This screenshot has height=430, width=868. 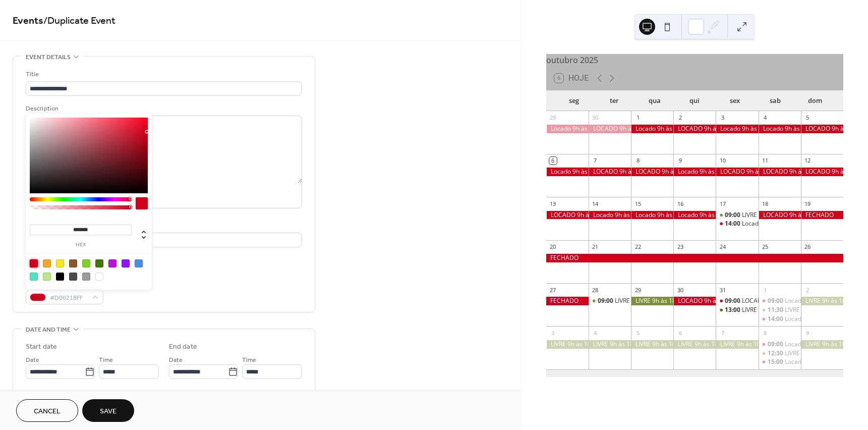 I want to click on div: End date, so click(x=183, y=346).